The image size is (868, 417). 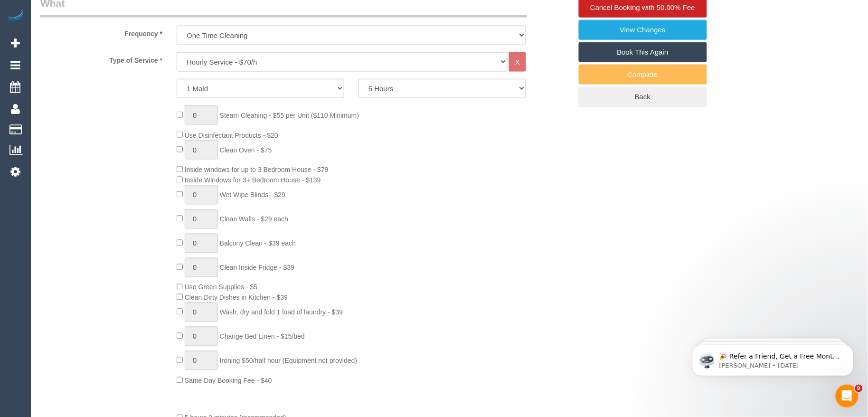 What do you see at coordinates (29, 36) in the screenshot?
I see `img: Profile image for Ellie` at bounding box center [29, 36].